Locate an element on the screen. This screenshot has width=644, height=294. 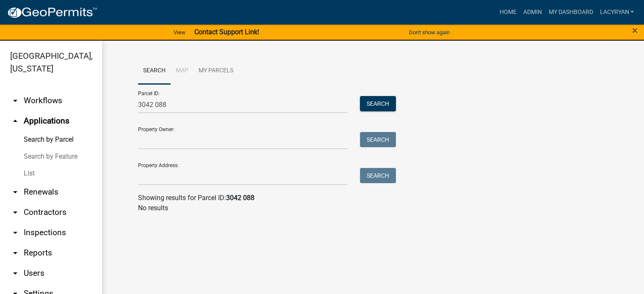
a: View is located at coordinates (180, 32).